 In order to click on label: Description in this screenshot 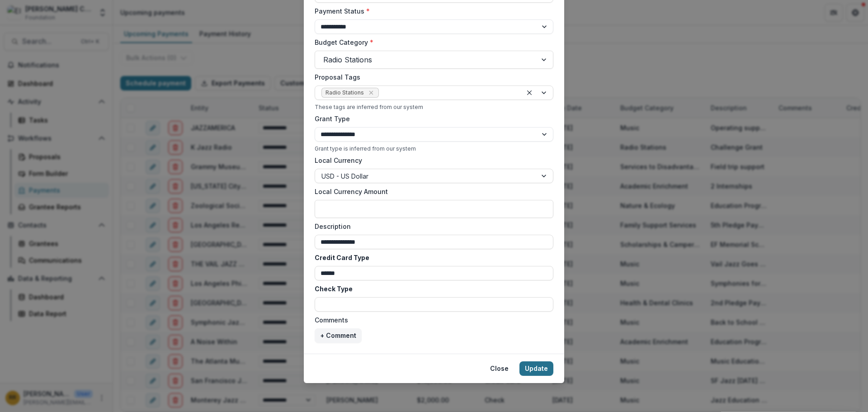, I will do `click(431, 226)`.